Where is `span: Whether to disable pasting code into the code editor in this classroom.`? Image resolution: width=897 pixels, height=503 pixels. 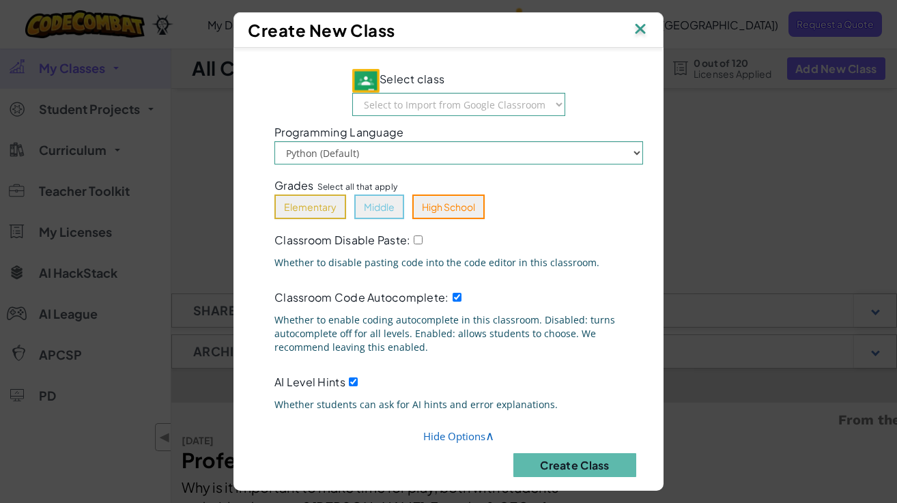
span: Whether to disable pasting code into the code editor in this classroom. is located at coordinates (459, 263).